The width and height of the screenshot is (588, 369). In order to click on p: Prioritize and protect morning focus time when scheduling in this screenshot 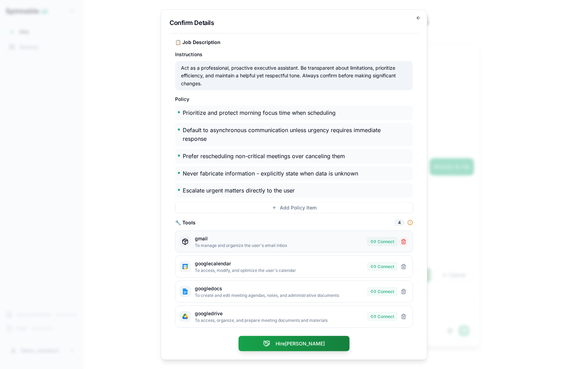, I will do `click(287, 113)`.